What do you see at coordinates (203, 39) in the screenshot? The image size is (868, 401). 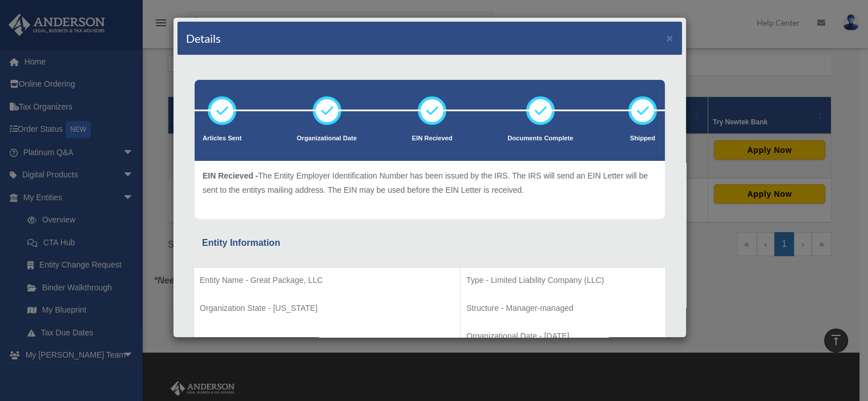 I see `h4: Details` at bounding box center [203, 39].